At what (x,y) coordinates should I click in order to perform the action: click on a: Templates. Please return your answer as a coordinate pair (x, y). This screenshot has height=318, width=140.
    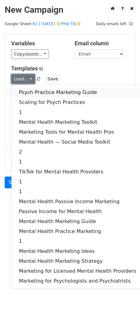
    Looking at the image, I should click on (25, 68).